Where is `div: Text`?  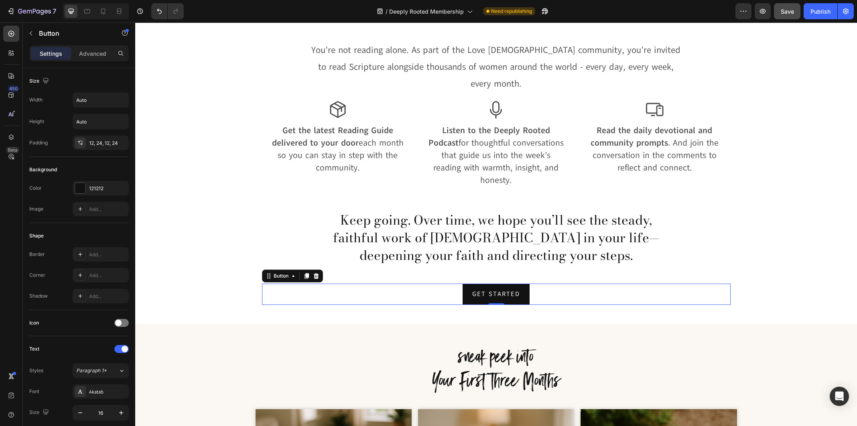 div: Text is located at coordinates (34, 349).